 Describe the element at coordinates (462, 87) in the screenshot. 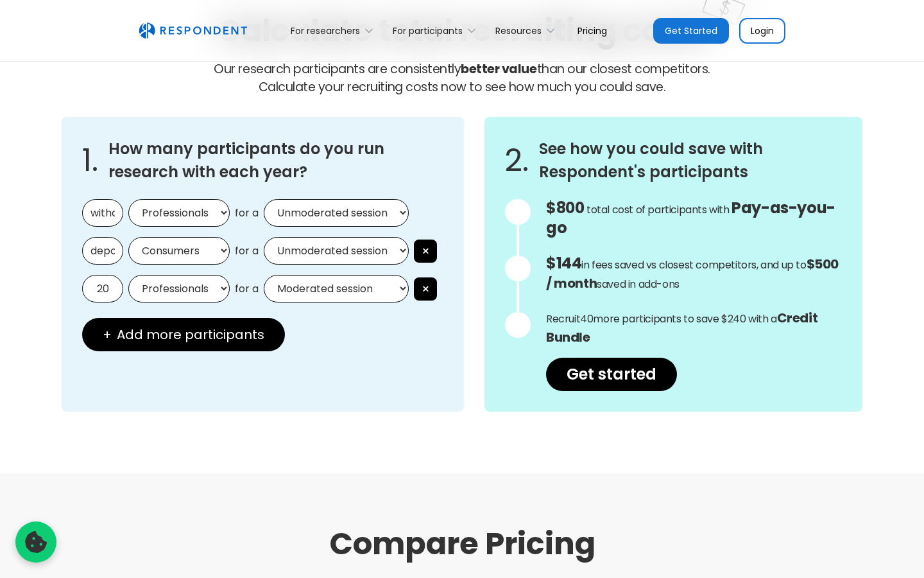

I see `span: Calculate your recruiting costs now to see how much you could save.` at that location.